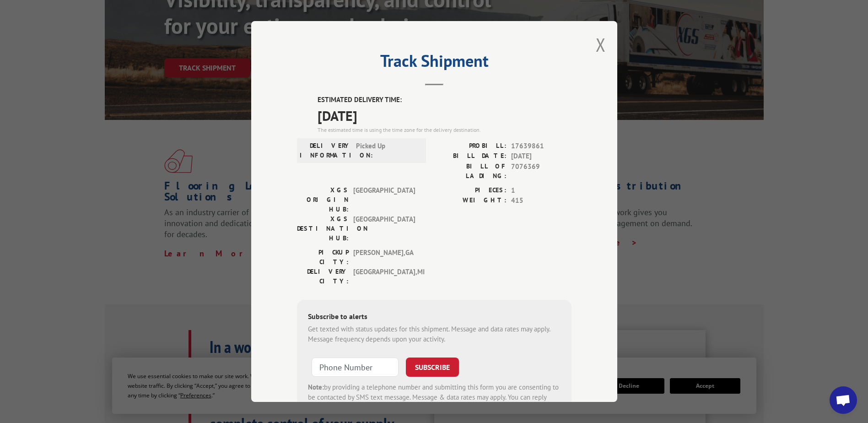  I want to click on label: XGS DESTINATION HUB:, so click(323, 228).